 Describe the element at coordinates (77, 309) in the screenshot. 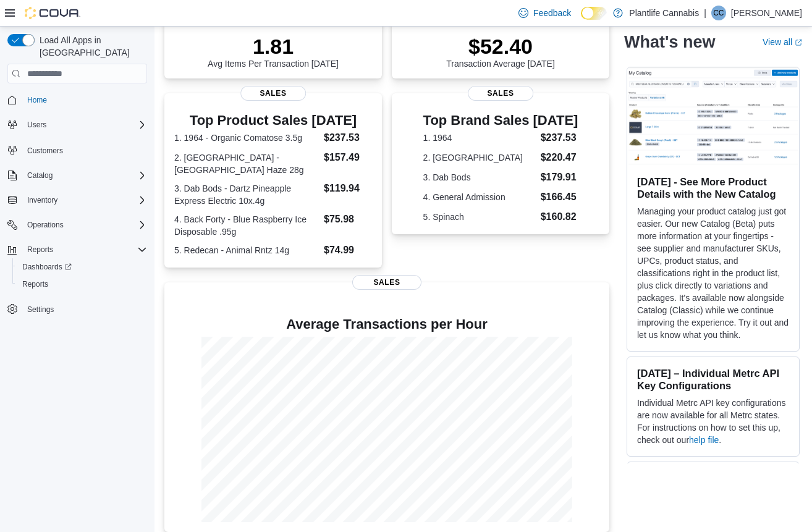

I see `button: Settings` at that location.